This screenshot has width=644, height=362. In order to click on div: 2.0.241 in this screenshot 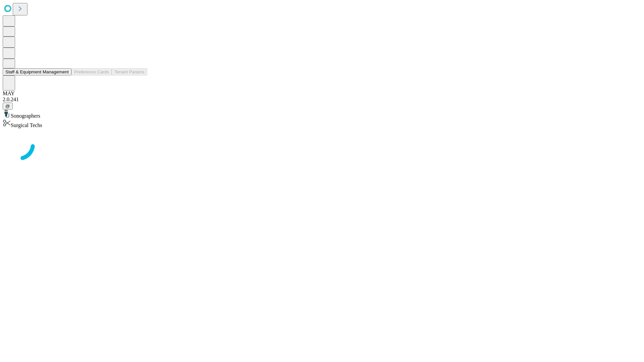, I will do `click(322, 100)`.